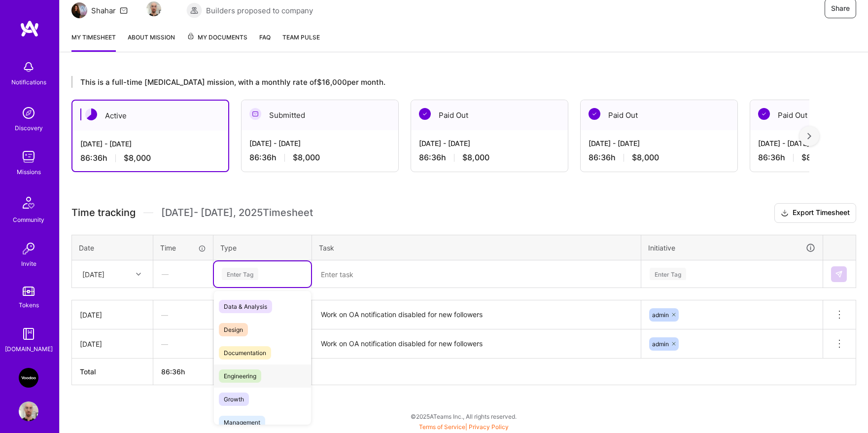 The width and height of the screenshot is (868, 433). I want to click on div: Invite, so click(28, 263).